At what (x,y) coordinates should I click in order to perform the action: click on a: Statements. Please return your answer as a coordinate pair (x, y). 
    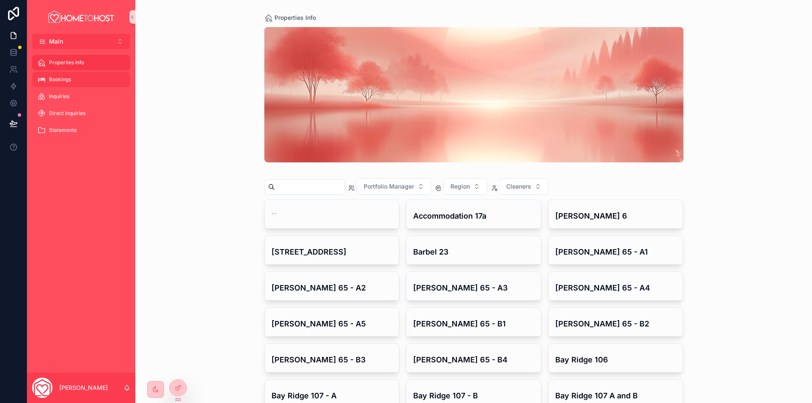
    Looking at the image, I should click on (81, 130).